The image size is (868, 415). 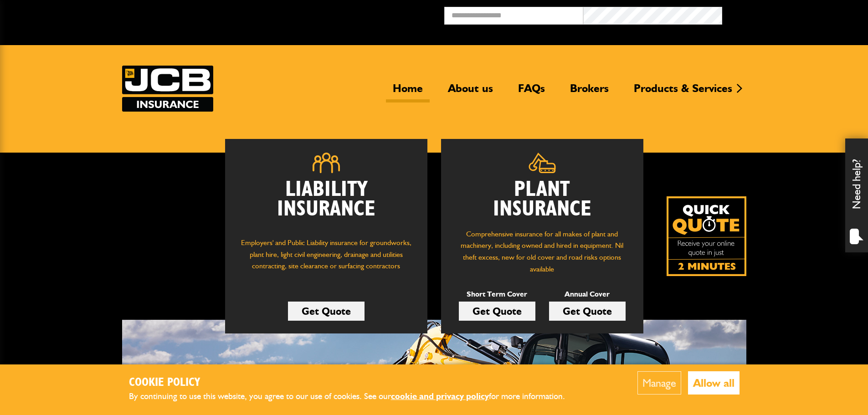 What do you see at coordinates (683, 92) in the screenshot?
I see `a: Products & Services` at bounding box center [683, 92].